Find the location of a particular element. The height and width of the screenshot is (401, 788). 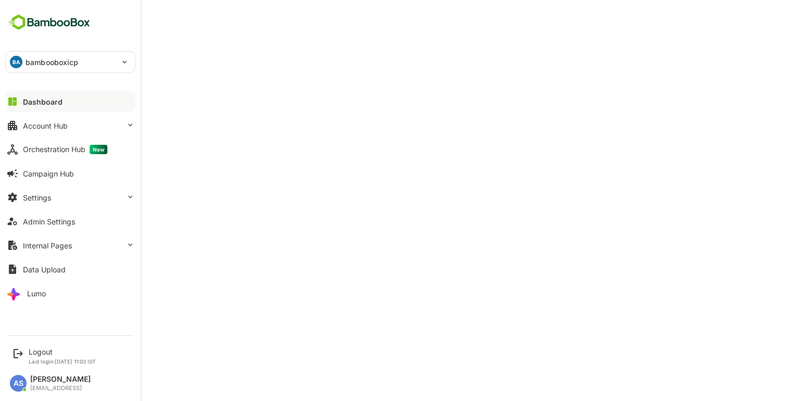

div: BAbambooboxicp is located at coordinates (70, 62).